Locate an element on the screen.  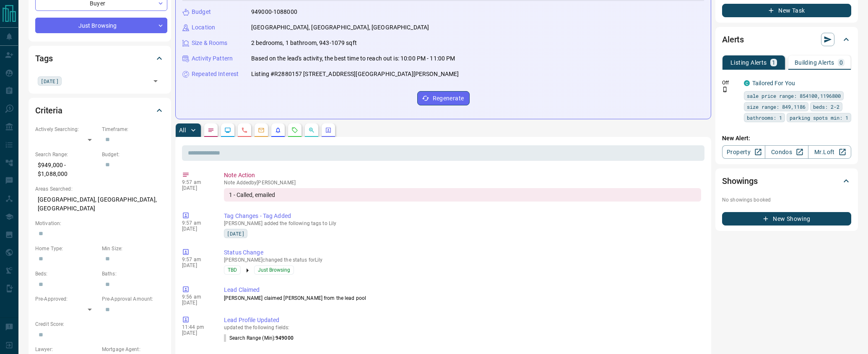
span: Just Browsing is located at coordinates (274, 270).